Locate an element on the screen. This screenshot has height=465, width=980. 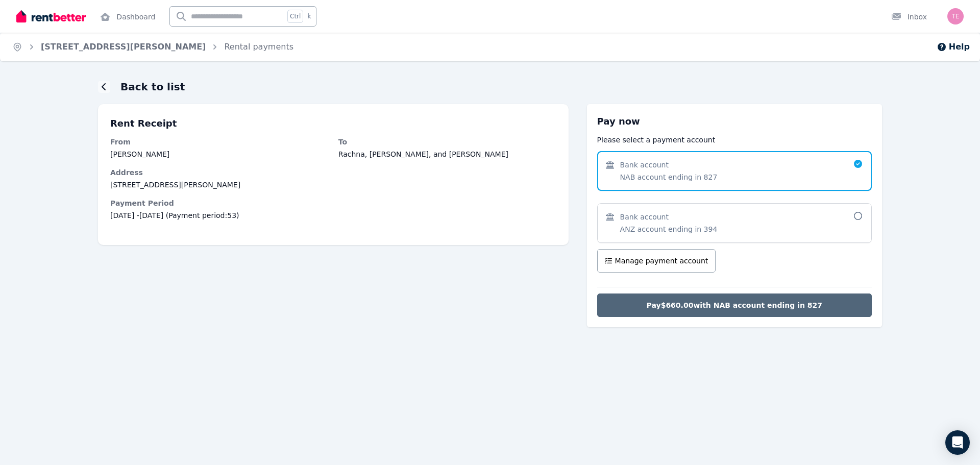
span: NAB account ending in 827 is located at coordinates (669, 177).